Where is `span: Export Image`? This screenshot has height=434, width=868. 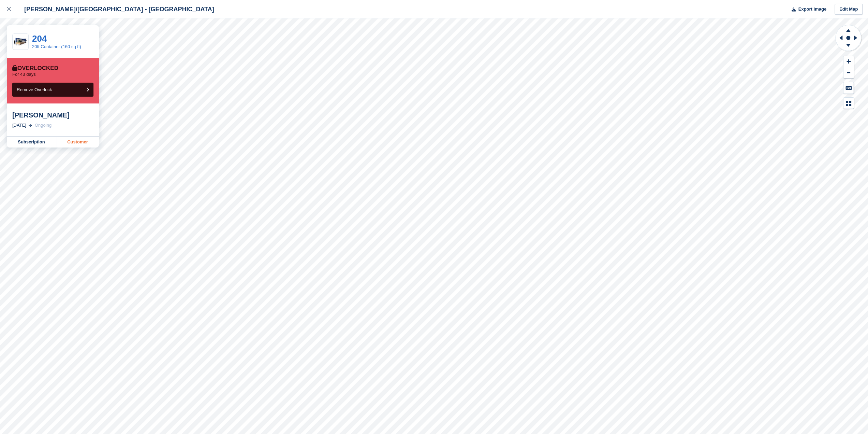 span: Export Image is located at coordinates (812, 9).